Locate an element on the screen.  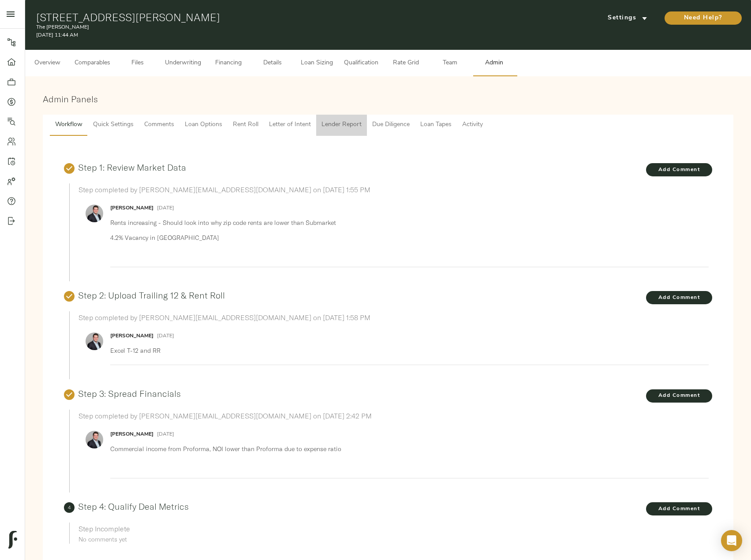
span: Qualification is located at coordinates (361, 63).